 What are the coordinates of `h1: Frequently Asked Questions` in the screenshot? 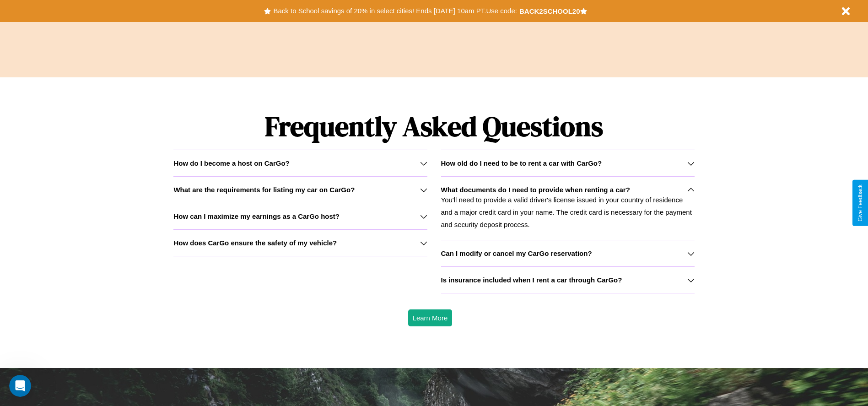 It's located at (434, 126).